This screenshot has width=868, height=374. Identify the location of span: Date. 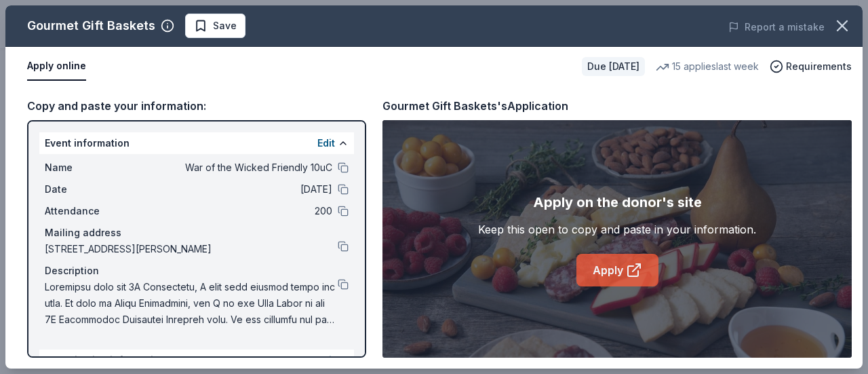
(90, 190).